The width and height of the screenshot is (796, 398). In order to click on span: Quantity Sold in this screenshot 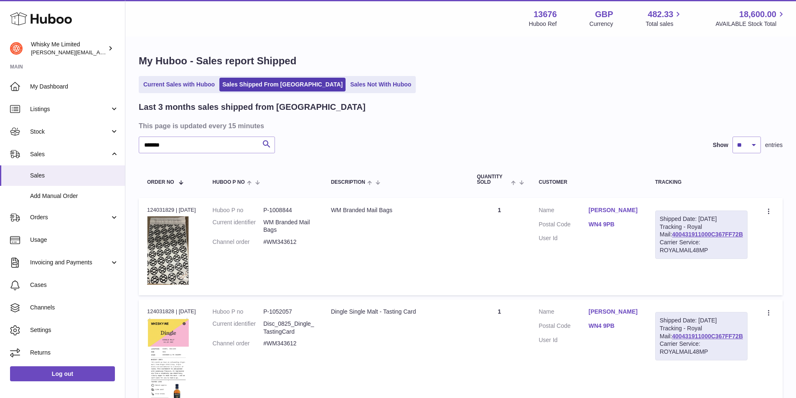, I will do `click(493, 180)`.